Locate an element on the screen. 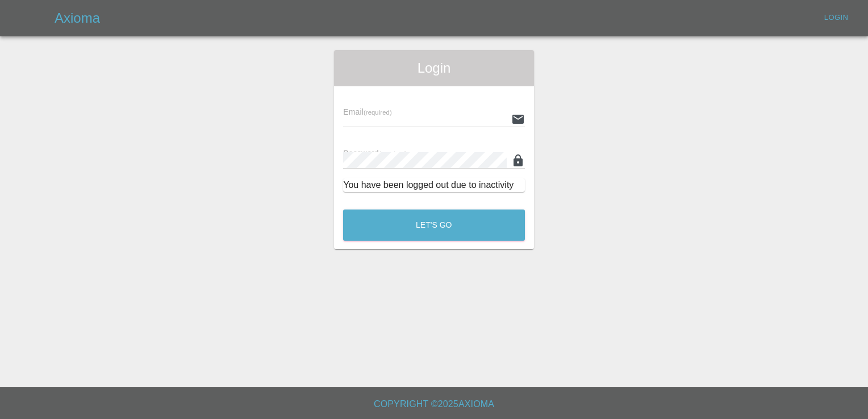 This screenshot has width=868, height=419. button: Let's Go is located at coordinates (434, 225).